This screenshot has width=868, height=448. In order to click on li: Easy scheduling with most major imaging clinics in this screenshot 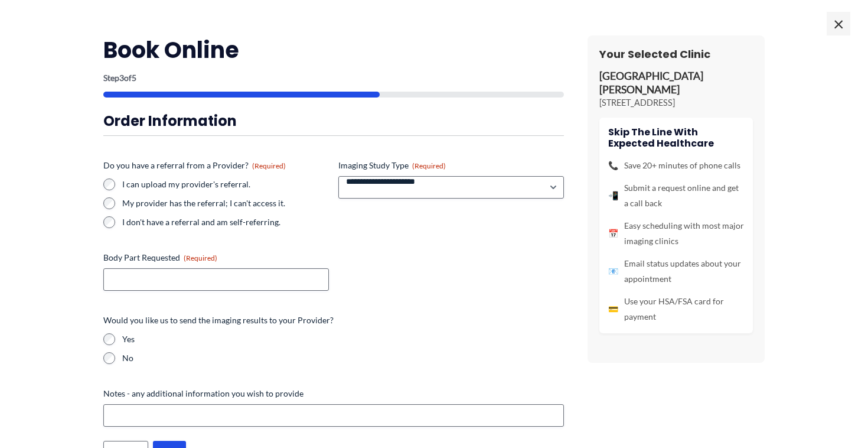, I will do `click(676, 233)`.